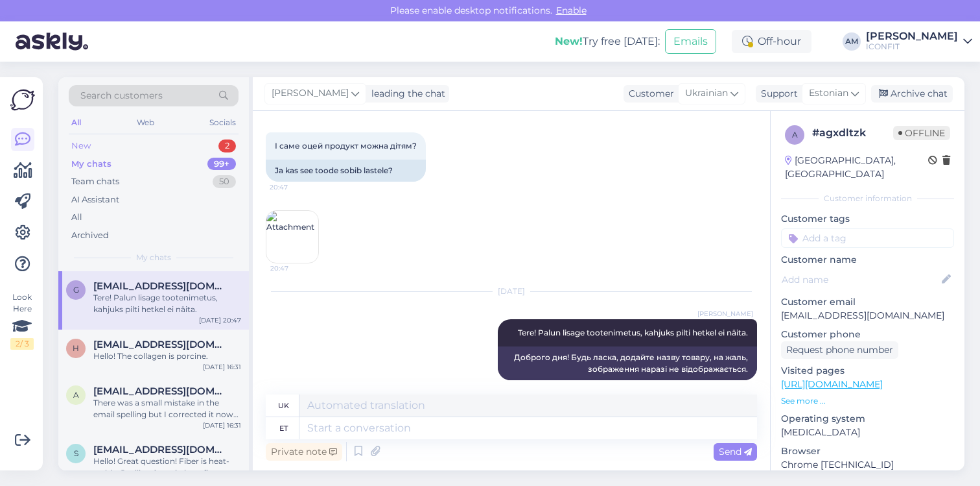  What do you see at coordinates (776, 94) in the screenshot?
I see `div: Support` at bounding box center [776, 94].